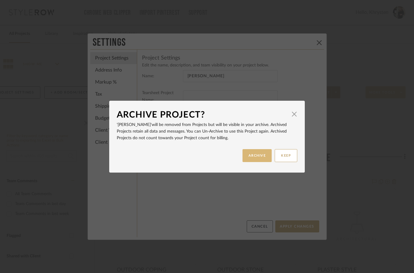 The width and height of the screenshot is (414, 273). Describe the element at coordinates (202, 115) in the screenshot. I see `div: Archive Project?` at that location.